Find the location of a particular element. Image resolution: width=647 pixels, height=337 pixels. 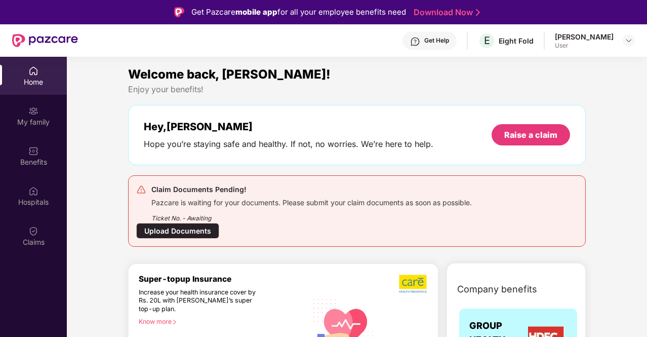

div: User is located at coordinates (584, 46).